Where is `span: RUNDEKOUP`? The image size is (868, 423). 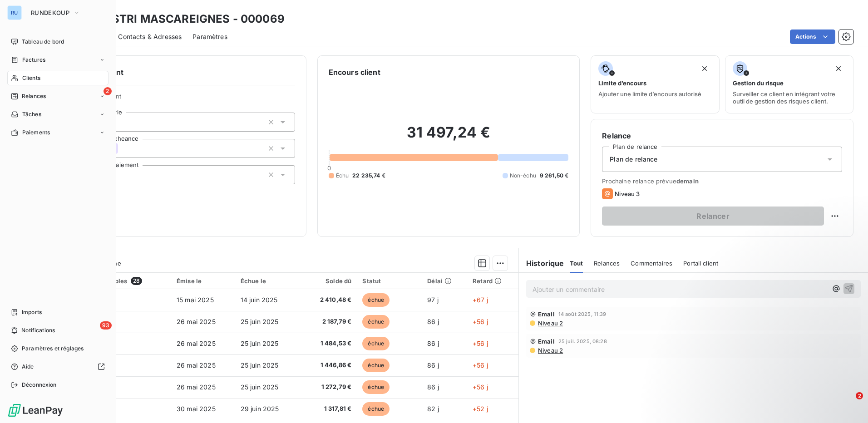
span: RUNDEKOUP is located at coordinates (50, 12).